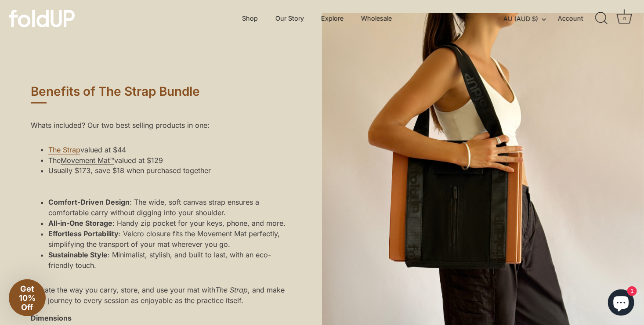 The width and height of the screenshot is (644, 325). What do you see at coordinates (621, 304) in the screenshot?
I see `inbox-online-store-chat: Shopify online store chat` at bounding box center [621, 304].